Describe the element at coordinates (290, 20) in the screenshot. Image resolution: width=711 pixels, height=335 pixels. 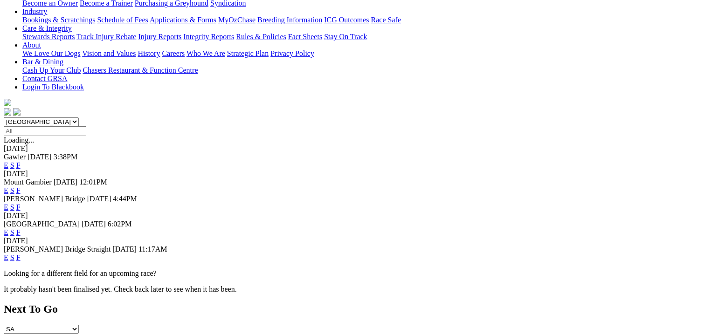
I see `a: Breeding Information` at that location.